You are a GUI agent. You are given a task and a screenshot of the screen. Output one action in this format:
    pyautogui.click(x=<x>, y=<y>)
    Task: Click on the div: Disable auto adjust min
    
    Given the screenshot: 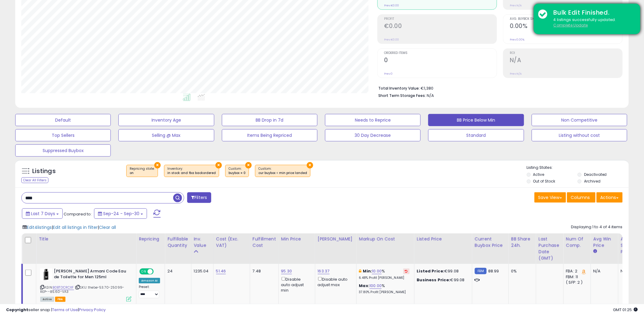 What is the action you would take?
    pyautogui.click(x=296, y=284)
    